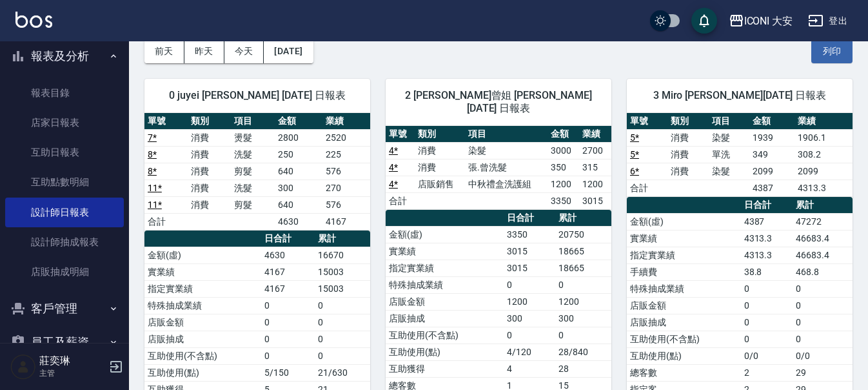 Image resolution: width=868 pixels, height=390 pixels. I want to click on td: 315, so click(595, 167).